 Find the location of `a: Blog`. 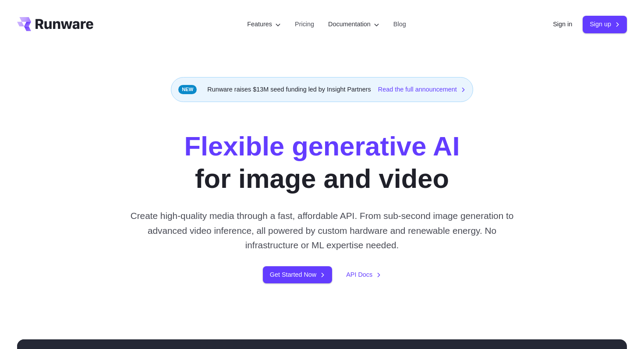

a: Blog is located at coordinates (399, 24).